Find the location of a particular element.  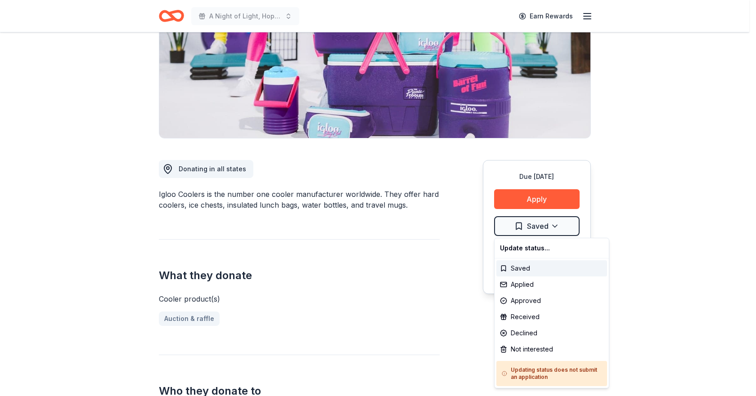

div: Declined is located at coordinates (552, 333).